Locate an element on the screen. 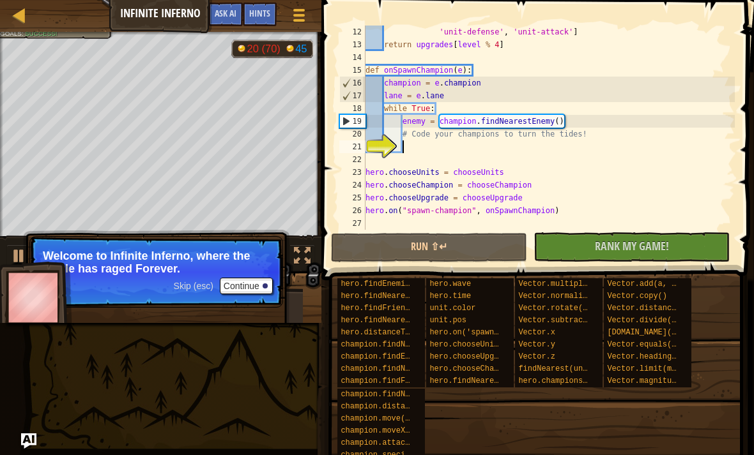 The image size is (754, 455). span: champion.move(pos) is located at coordinates (382, 419).